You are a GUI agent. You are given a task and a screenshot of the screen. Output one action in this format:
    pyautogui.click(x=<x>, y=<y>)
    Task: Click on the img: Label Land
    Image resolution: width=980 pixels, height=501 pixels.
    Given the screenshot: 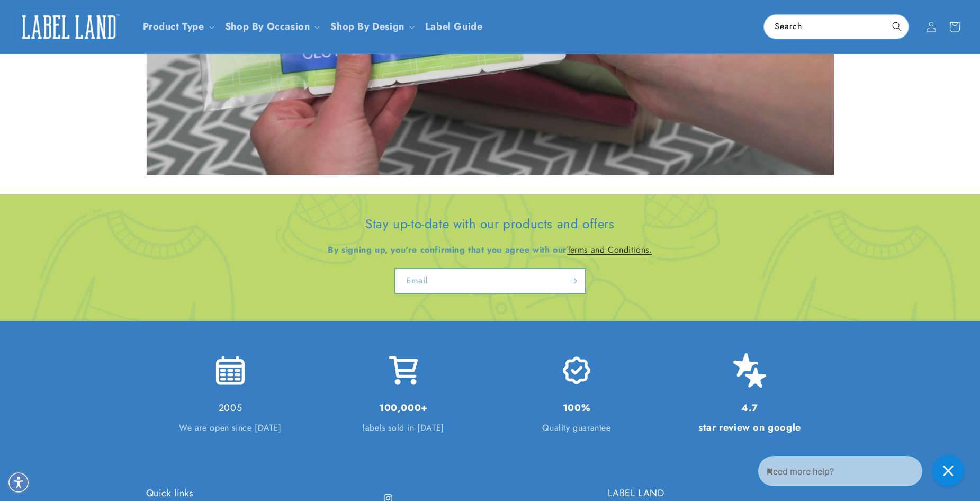 What is the action you would take?
    pyautogui.click(x=69, y=27)
    